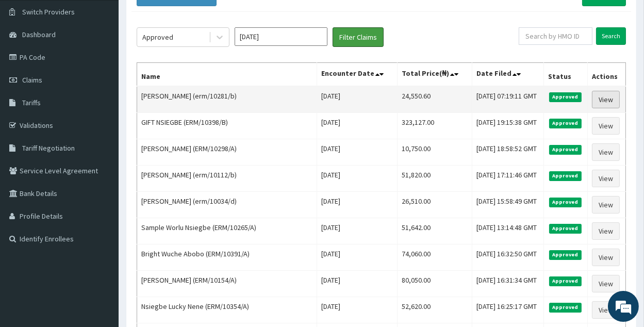  What do you see at coordinates (181, 18) in the screenshot?
I see `div: Minimize live chat window` at bounding box center [181, 18].